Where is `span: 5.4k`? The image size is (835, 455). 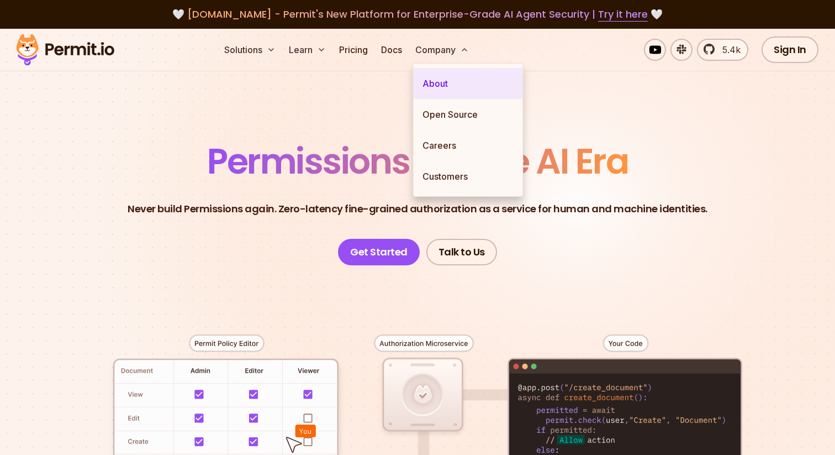
span: 5.4k is located at coordinates (728, 50).